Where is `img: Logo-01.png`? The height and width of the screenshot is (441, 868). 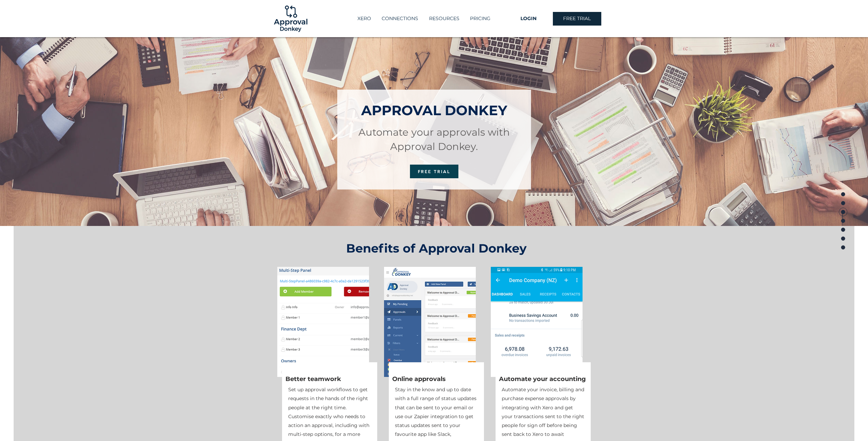 img: Logo-01.png is located at coordinates (291, 19).